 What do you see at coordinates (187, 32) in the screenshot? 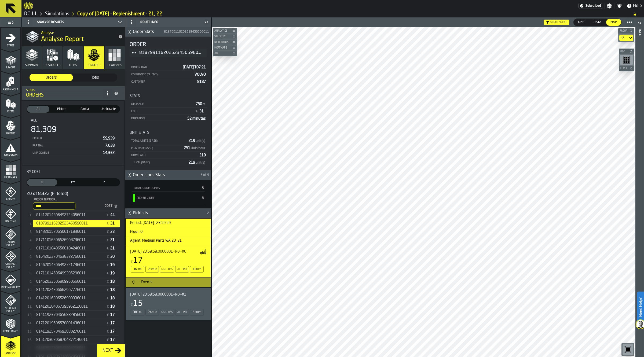
I see `span: 818799116202523450596011` at bounding box center [187, 32].